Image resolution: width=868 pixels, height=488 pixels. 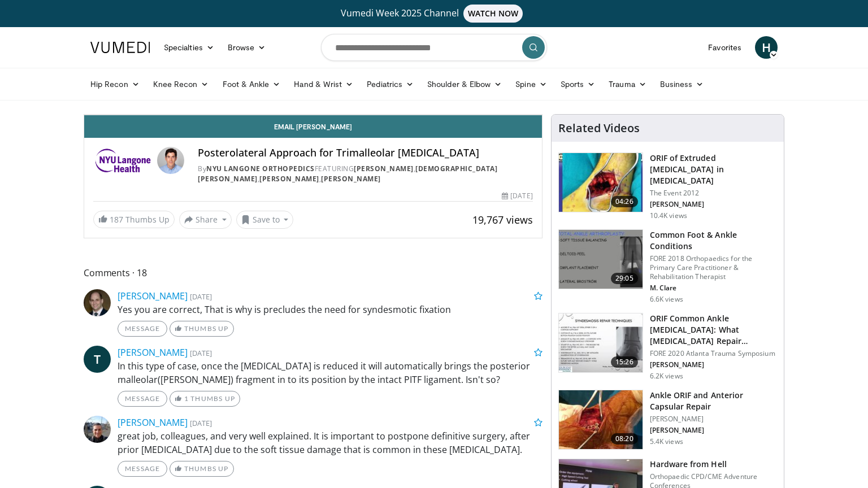 What do you see at coordinates (667, 377) in the screenshot?
I see `p: 6.2K views` at bounding box center [667, 377].